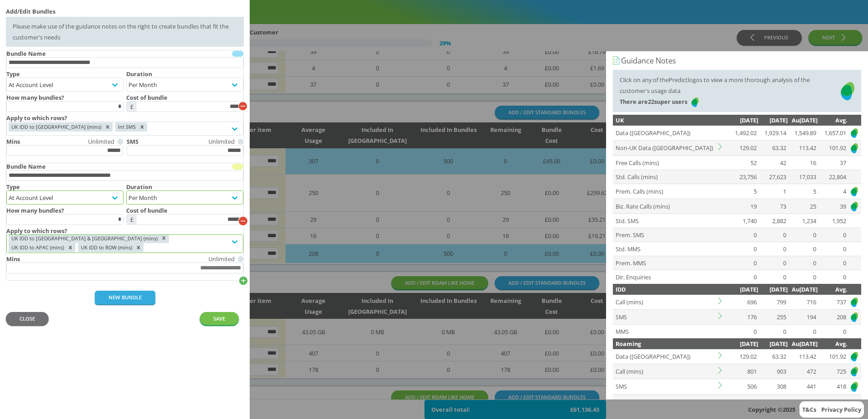 Image resolution: width=868 pixels, height=419 pixels. I want to click on td: 17,033, so click(803, 177).